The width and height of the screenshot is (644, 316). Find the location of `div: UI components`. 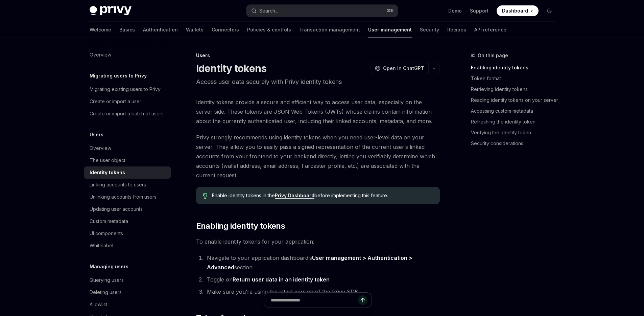

div: UI components is located at coordinates (106, 234).